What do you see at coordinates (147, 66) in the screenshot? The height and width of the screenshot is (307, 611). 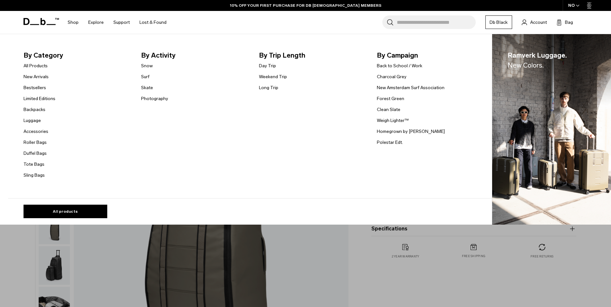 I see `a: Snow` at bounding box center [147, 66].